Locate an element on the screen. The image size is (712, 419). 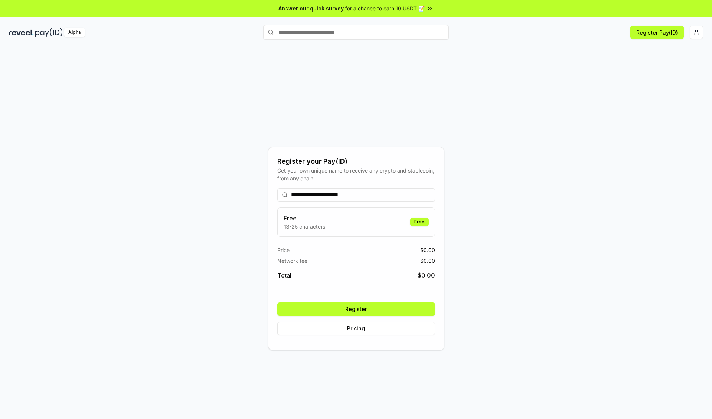
span: Answer our quick survey is located at coordinates (311, 8).